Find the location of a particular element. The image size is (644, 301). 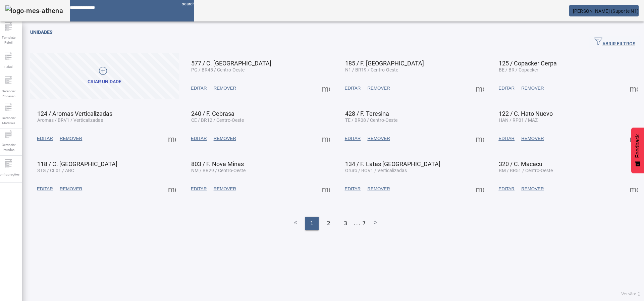

span: 124 / Aromas Verticalizadas is located at coordinates (75, 113).